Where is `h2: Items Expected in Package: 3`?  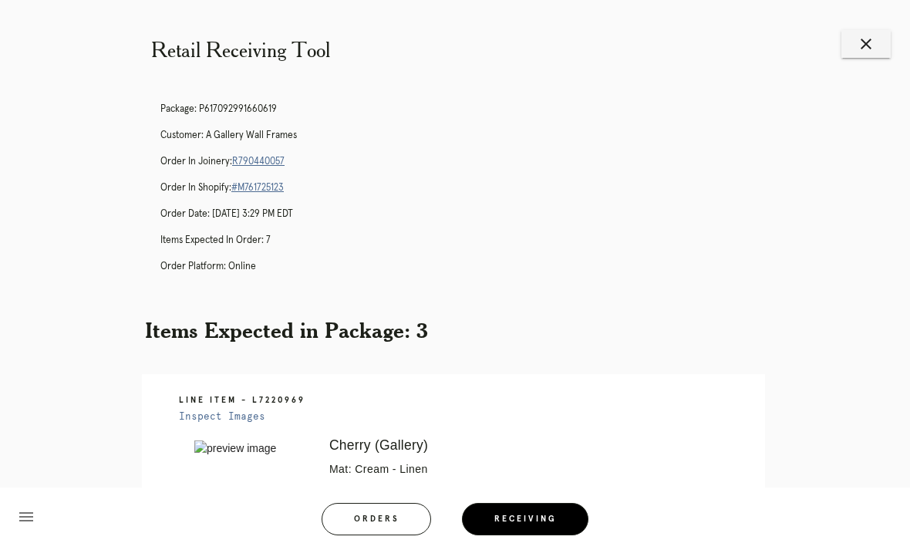 h2: Items Expected in Package: 3 is located at coordinates (455, 330).